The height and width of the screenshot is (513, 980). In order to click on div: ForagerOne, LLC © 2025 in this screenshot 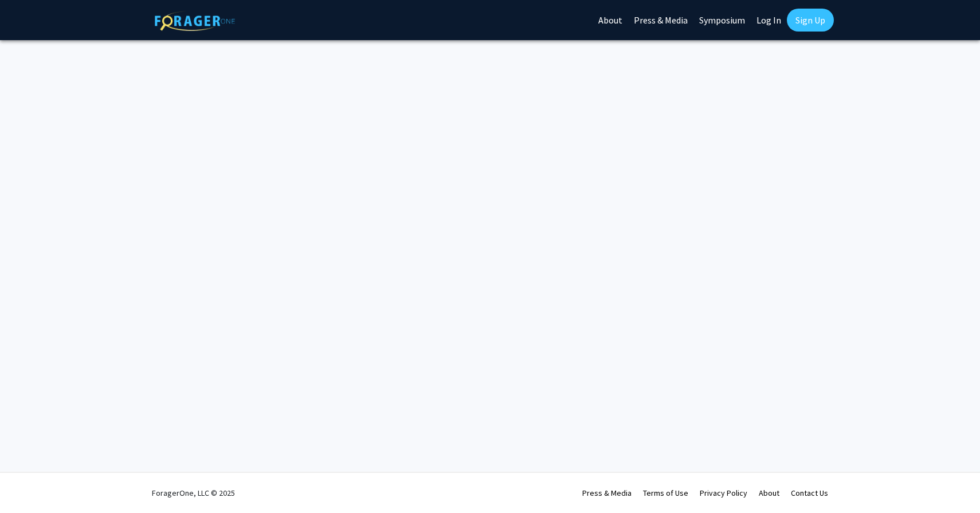, I will do `click(193, 493)`.